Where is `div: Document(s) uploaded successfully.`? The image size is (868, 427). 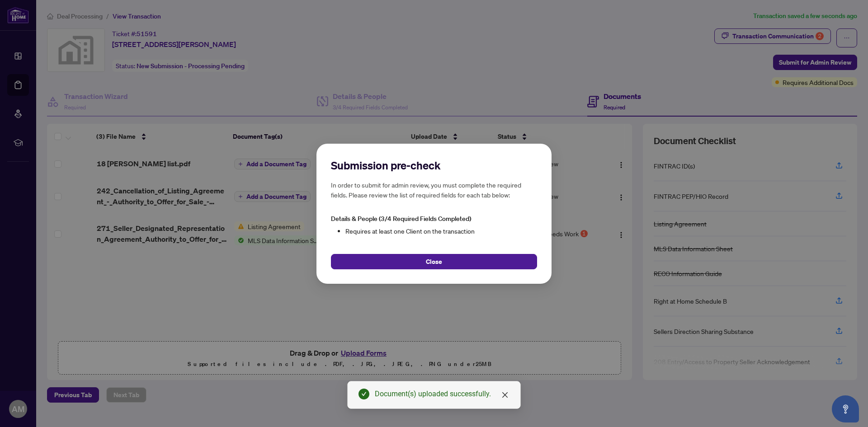
div: Document(s) uploaded successfully. is located at coordinates (442, 394).